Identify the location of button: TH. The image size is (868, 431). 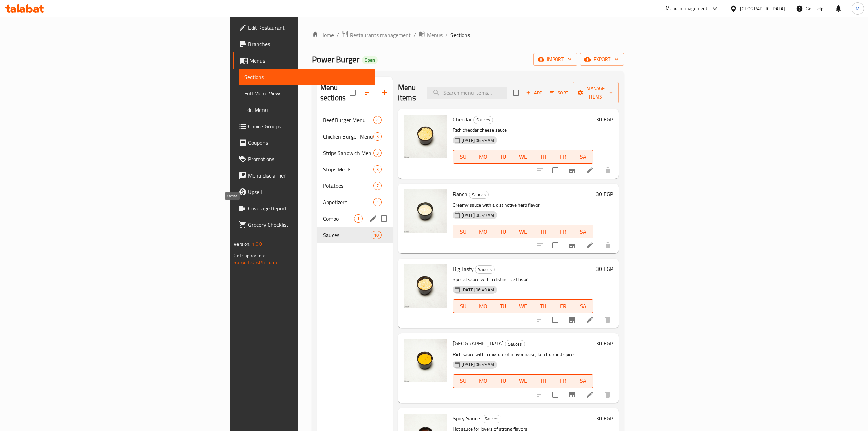
(543, 381).